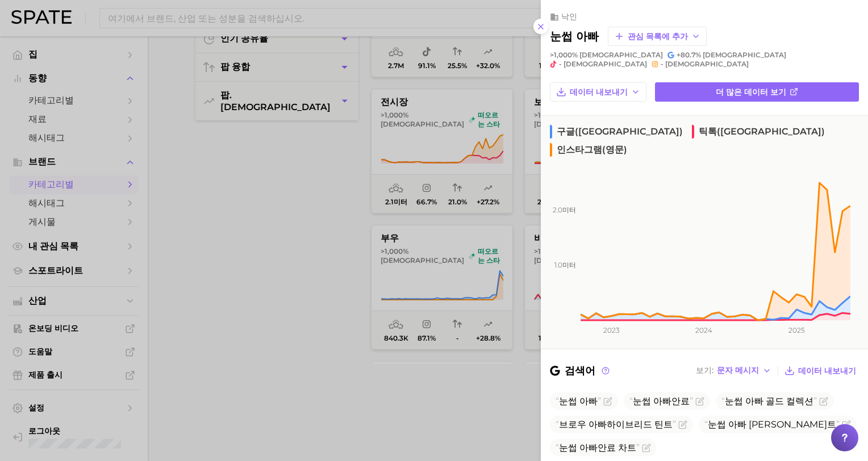  I want to click on span: 안료, so click(661, 400).